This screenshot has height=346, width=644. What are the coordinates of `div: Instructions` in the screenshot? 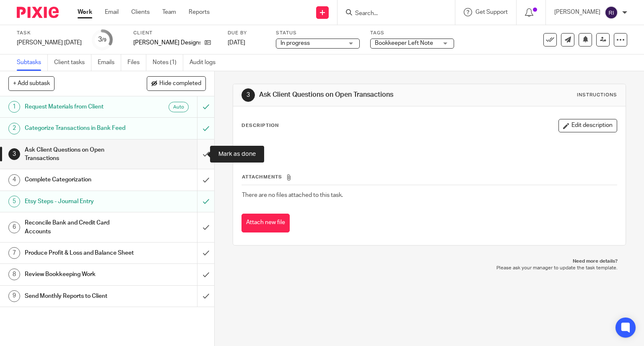 It's located at (597, 95).